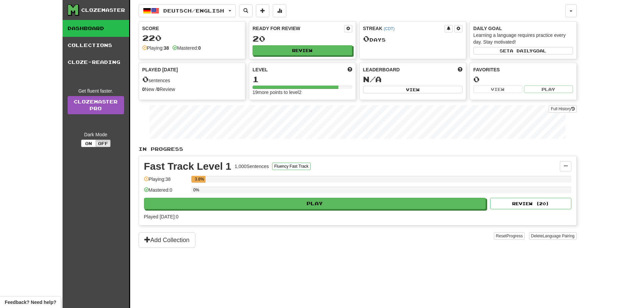  Describe the element at coordinates (563, 109) in the screenshot. I see `button: Full History` at that location.